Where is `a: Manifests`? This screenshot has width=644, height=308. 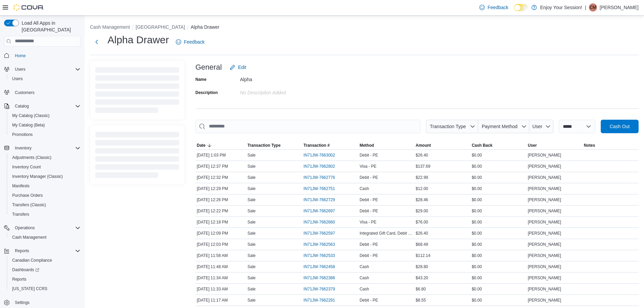 a: Manifests is located at coordinates (21, 186).